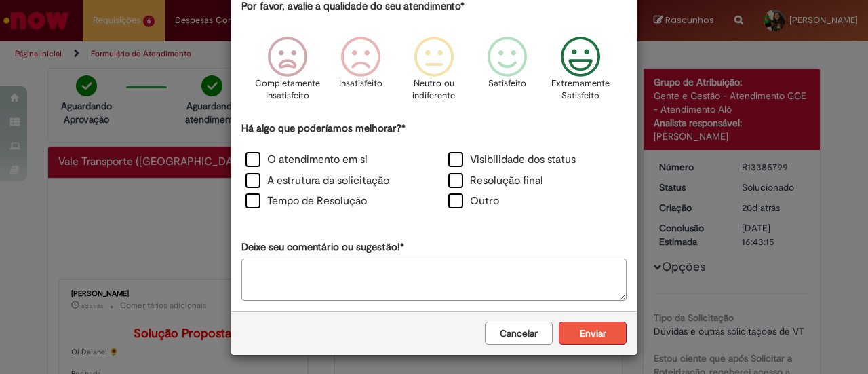 The image size is (868, 374). I want to click on label: Outro, so click(473, 201).